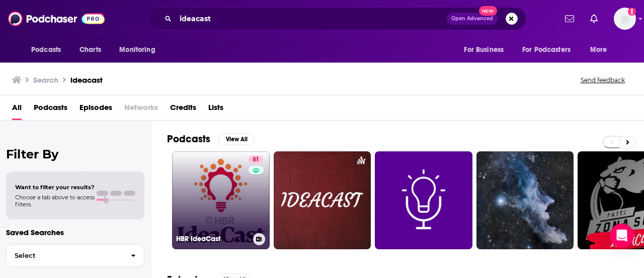  What do you see at coordinates (547, 50) in the screenshot?
I see `span: For Podcasters` at bounding box center [547, 50].